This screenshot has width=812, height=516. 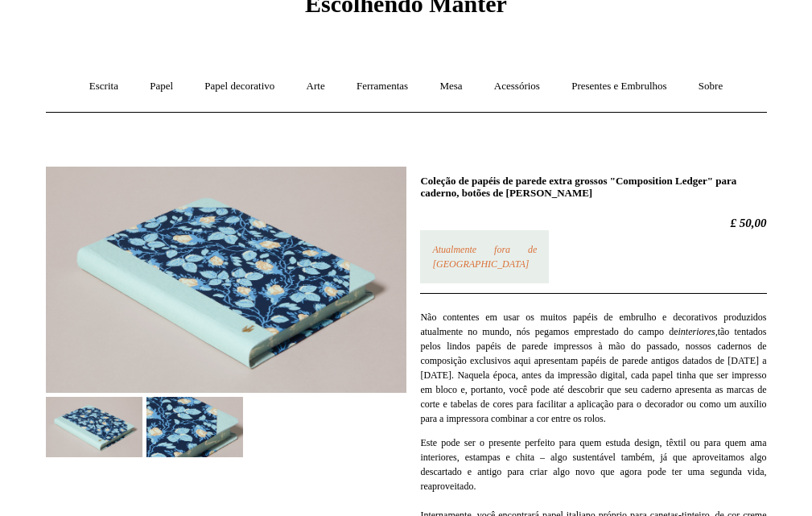 What do you see at coordinates (697, 332) in the screenshot?
I see `font: interiores,` at bounding box center [697, 332].